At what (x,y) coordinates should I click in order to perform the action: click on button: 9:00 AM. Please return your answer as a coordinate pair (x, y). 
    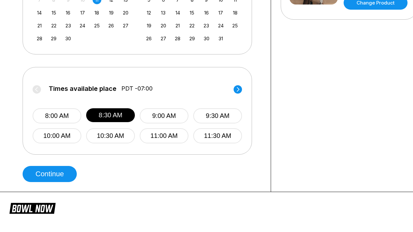
    Looking at the image, I should click on (164, 116).